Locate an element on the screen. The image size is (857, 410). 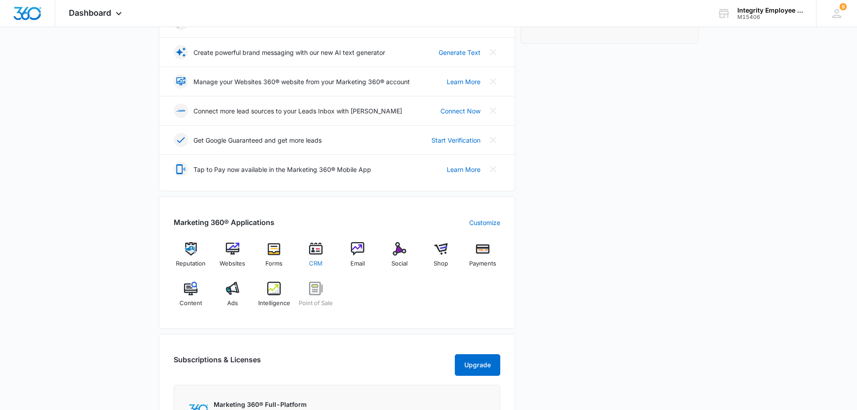
span: CRM is located at coordinates (316, 264).